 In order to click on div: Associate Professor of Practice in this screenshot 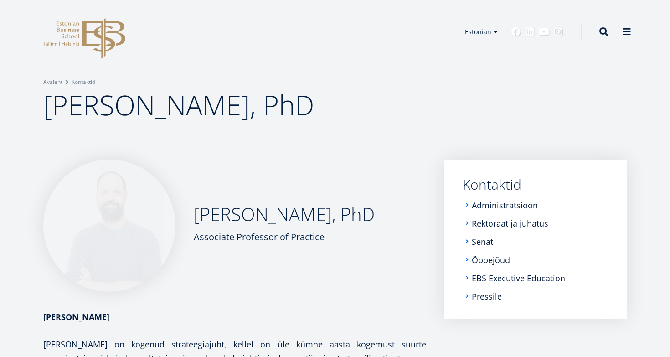, I will do `click(284, 237)`.